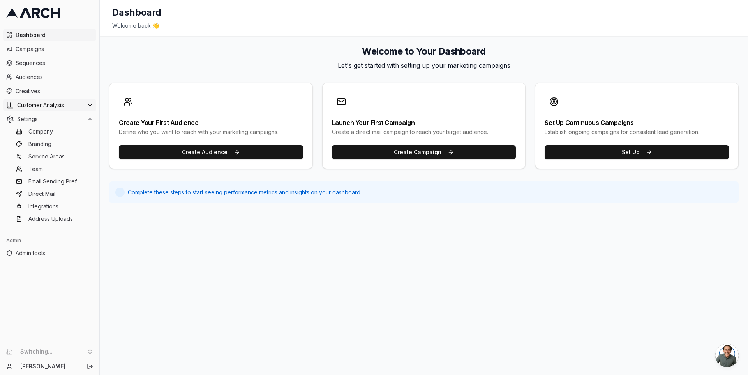 The width and height of the screenshot is (748, 375). What do you see at coordinates (49, 49) in the screenshot?
I see `a: Campaigns` at bounding box center [49, 49].